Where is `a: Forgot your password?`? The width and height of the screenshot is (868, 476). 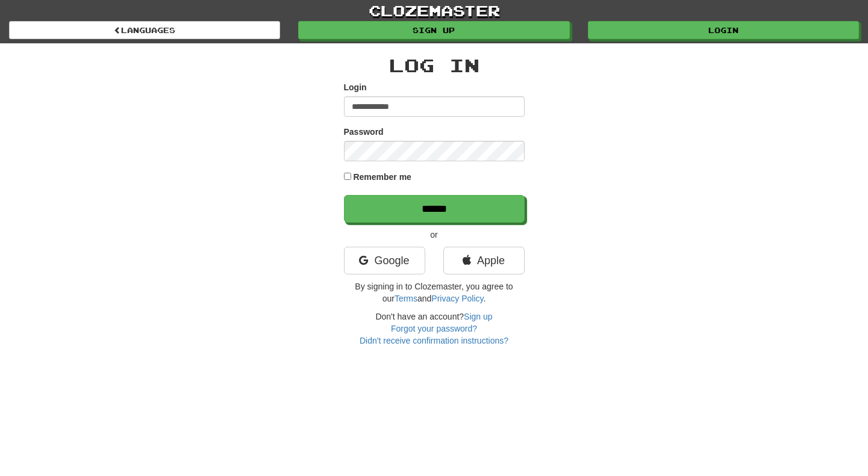
a: Forgot your password? is located at coordinates (433, 329).